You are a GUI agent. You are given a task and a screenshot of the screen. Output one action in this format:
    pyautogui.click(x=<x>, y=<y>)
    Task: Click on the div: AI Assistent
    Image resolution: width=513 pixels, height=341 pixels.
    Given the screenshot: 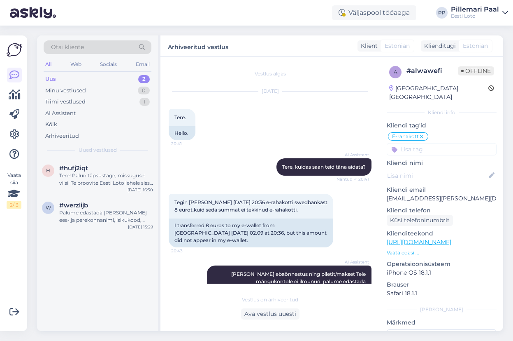 What is the action you would take?
    pyautogui.click(x=61, y=113)
    